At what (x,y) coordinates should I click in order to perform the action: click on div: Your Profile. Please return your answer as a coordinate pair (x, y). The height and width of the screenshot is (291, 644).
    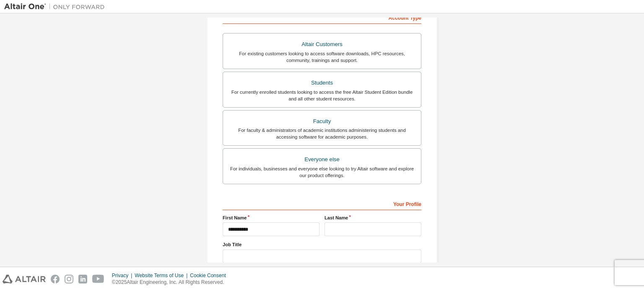
    Looking at the image, I should click on (322, 204).